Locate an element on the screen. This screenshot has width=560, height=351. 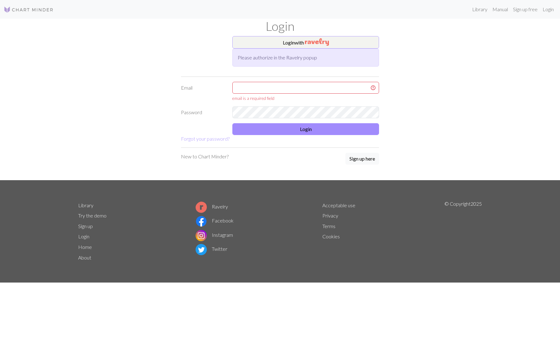
button: Login is located at coordinates (306, 129).